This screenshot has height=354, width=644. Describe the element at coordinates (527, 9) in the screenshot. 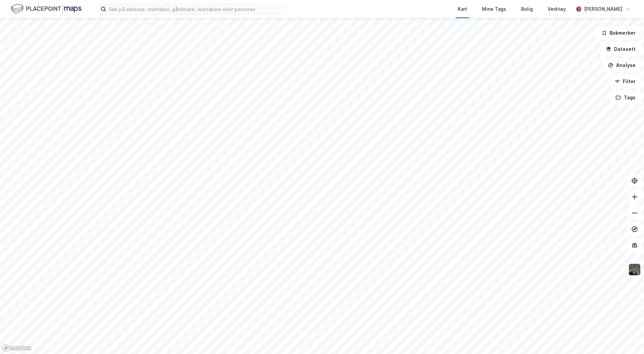

I see `div: Bolig` at that location.